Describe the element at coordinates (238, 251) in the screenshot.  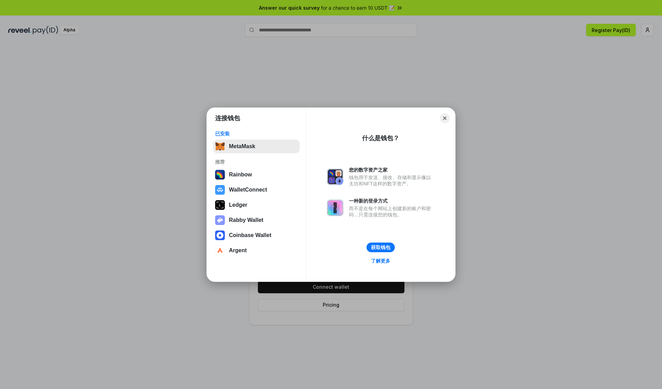
I see `div: Argent` at that location.